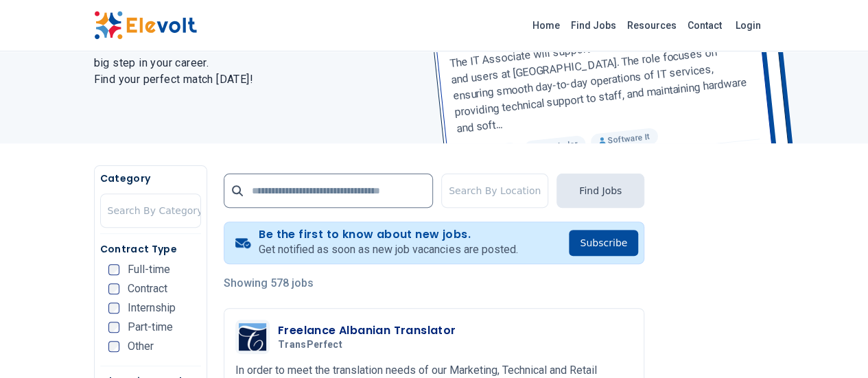 The height and width of the screenshot is (378, 868). What do you see at coordinates (150, 327) in the screenshot?
I see `span: Part-time` at bounding box center [150, 327].